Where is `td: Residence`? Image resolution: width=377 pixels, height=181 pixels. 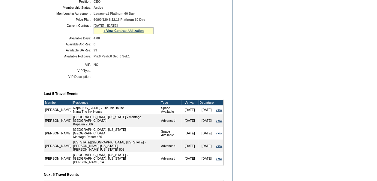 td: Residence is located at coordinates (116, 102).